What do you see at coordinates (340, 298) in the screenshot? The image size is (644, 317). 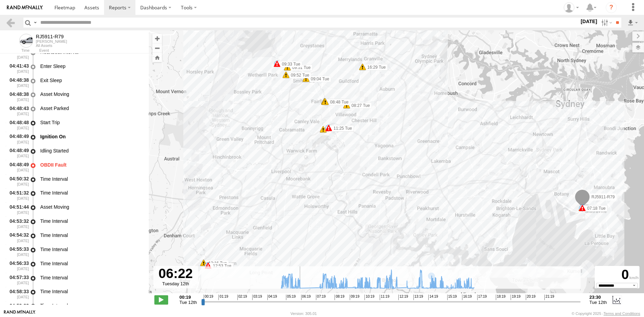 I see `span: 08:19` at bounding box center [340, 298].